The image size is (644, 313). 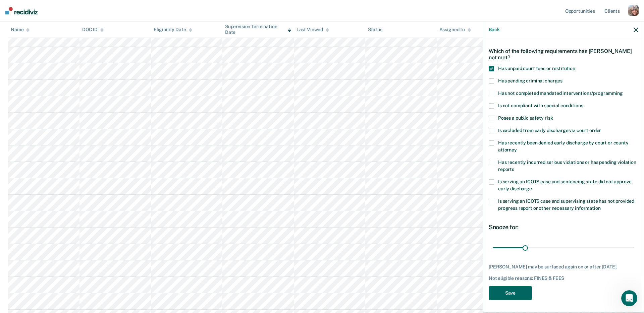 What do you see at coordinates (525, 118) in the screenshot?
I see `span: Poses a public safety risk` at bounding box center [525, 118].